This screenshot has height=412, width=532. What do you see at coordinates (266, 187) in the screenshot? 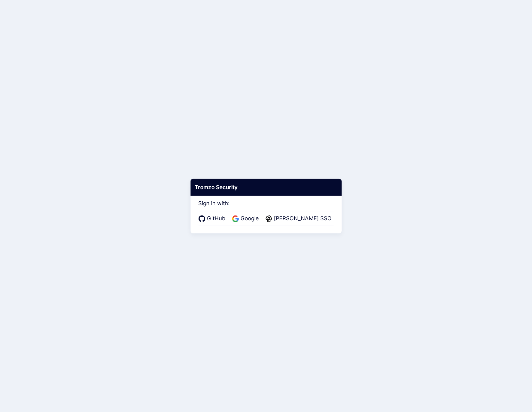
I see `div: Tromzo Security` at bounding box center [266, 187].